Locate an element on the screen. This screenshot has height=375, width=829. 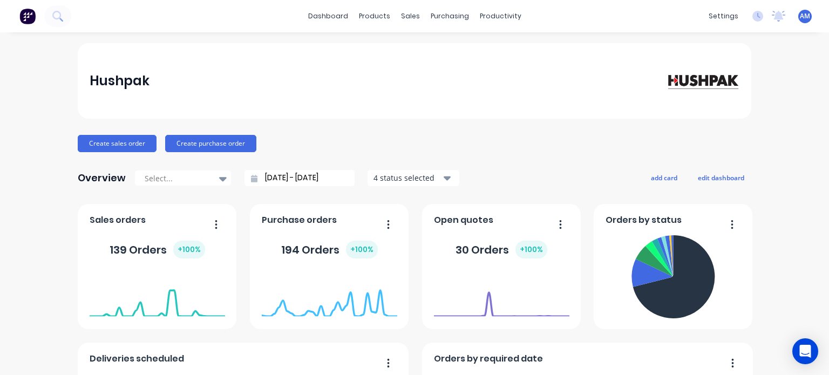
button: Create sales order is located at coordinates (117, 144).